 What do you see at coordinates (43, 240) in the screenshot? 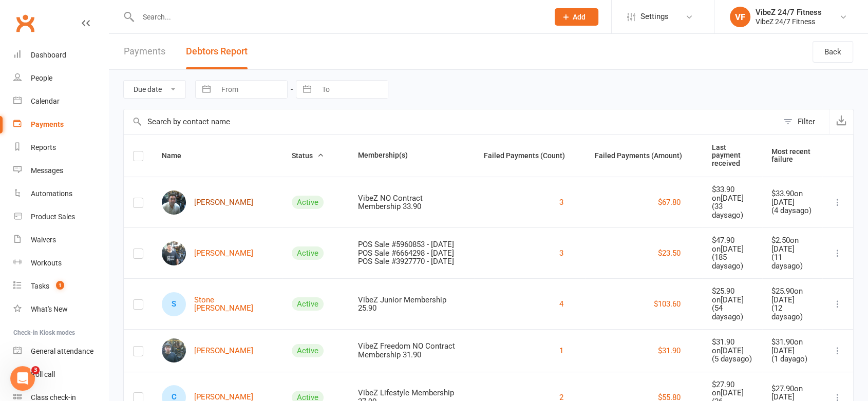
I see `div: Waivers` at bounding box center [43, 240].